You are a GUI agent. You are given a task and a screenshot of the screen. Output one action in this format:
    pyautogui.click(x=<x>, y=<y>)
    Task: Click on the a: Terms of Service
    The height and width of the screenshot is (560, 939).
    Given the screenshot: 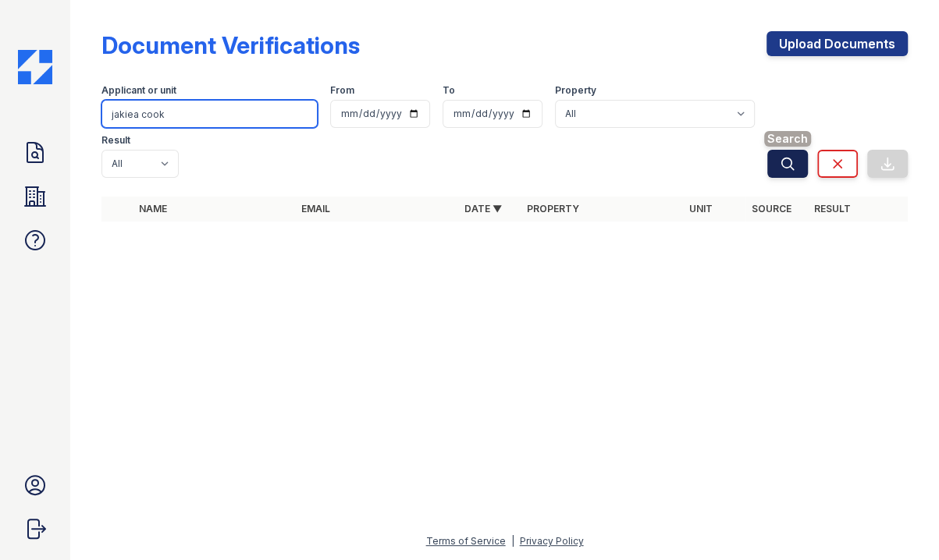 What is the action you would take?
    pyautogui.click(x=466, y=541)
    